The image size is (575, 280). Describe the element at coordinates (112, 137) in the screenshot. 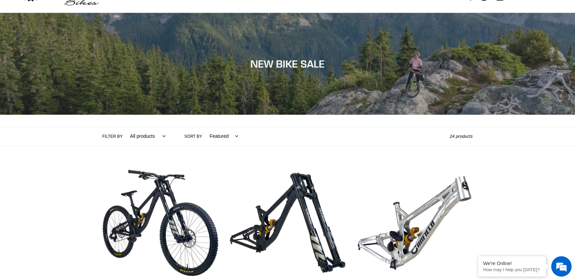

I see `label: Filter by` at that location.